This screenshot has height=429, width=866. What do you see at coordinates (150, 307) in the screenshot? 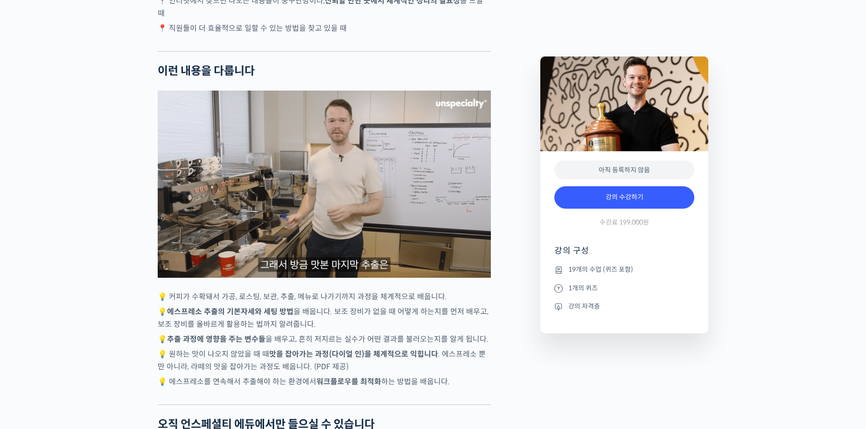
I see `a: 설정` at bounding box center [150, 307].